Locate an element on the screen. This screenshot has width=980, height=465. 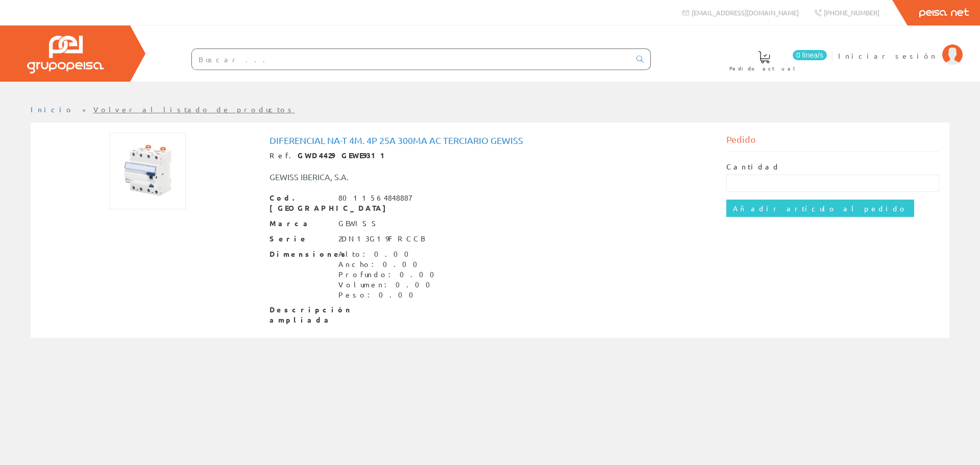
div: Ref. is located at coordinates (490, 156).